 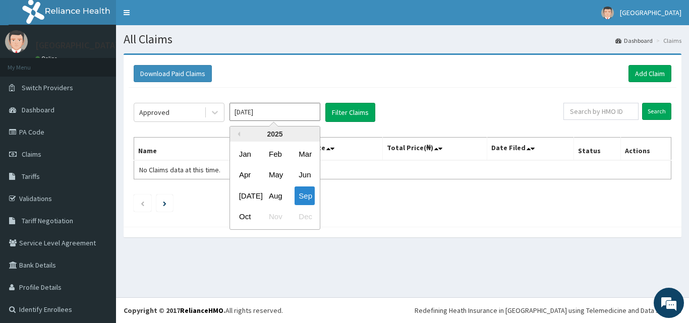 What do you see at coordinates (174, 311) in the screenshot?
I see `strong: Copyright © 2017 .` at bounding box center [174, 311].